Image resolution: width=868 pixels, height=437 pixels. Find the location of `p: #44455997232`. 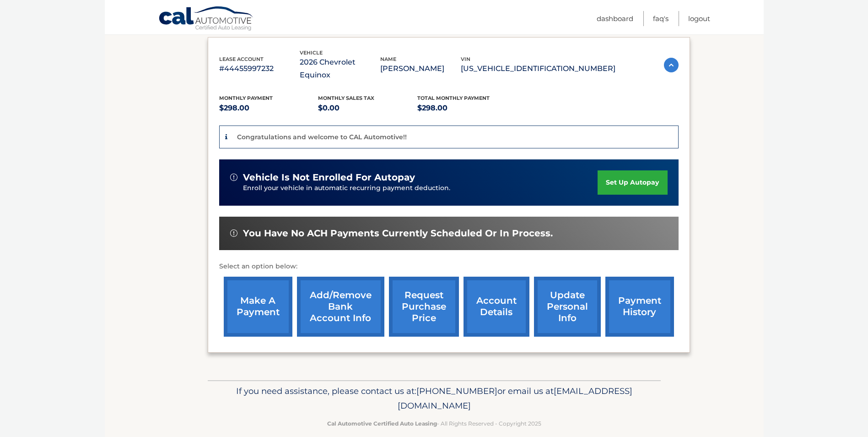

p: #44455997232 is located at coordinates (259, 69).